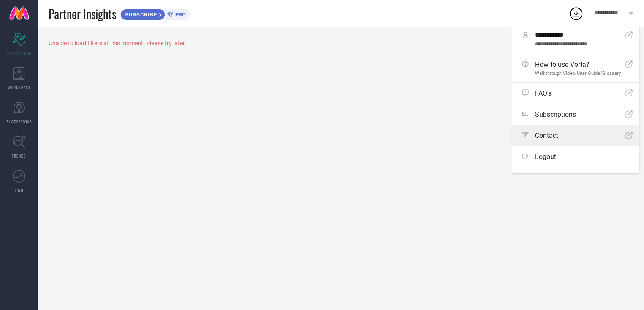  What do you see at coordinates (575, 68) in the screenshot?
I see `a: How to use Vorta?Walkthrough Video/User Guide/Glossary` at bounding box center [575, 68].